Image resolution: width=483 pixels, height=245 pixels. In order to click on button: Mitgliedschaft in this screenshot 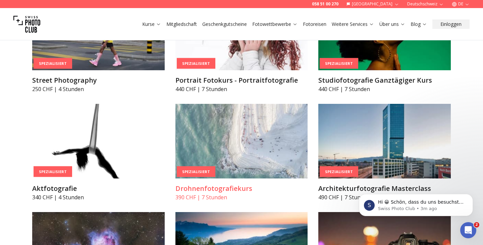, I will do `click(182, 24)`.